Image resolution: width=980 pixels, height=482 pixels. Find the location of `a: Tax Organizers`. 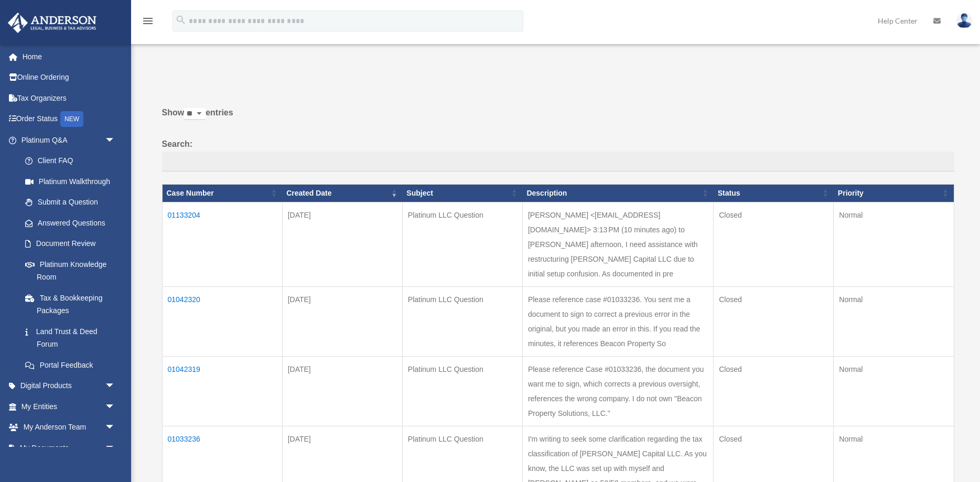

a: Tax Organizers is located at coordinates (69, 98).